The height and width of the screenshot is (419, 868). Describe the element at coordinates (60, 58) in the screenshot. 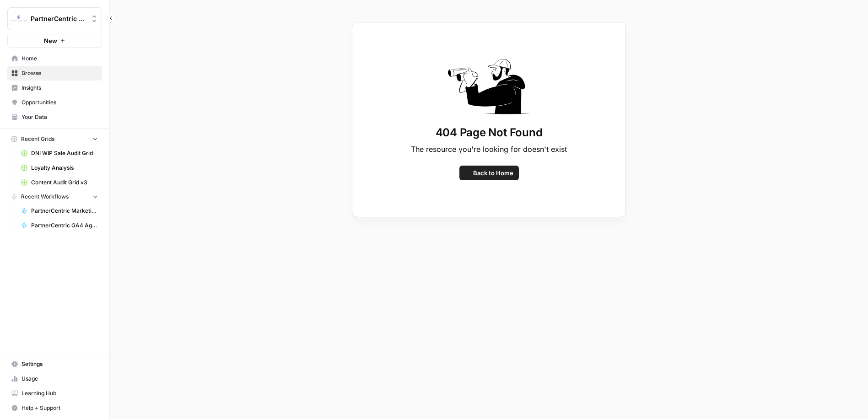

I see `span: Home` at that location.